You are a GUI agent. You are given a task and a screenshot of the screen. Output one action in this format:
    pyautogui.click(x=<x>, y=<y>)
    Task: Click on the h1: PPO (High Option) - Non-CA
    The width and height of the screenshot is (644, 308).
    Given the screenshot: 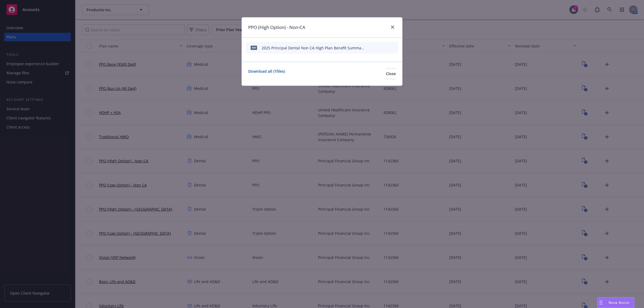 What is the action you would take?
    pyautogui.click(x=277, y=27)
    